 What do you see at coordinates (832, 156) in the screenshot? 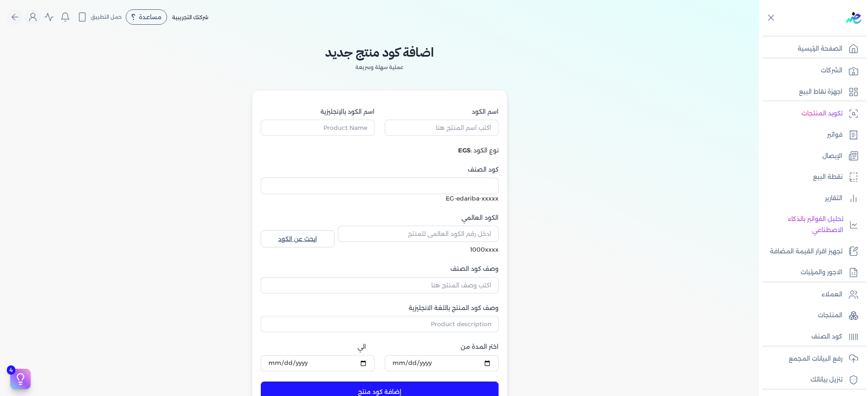
I see `p: الإيصال` at bounding box center [832, 156].